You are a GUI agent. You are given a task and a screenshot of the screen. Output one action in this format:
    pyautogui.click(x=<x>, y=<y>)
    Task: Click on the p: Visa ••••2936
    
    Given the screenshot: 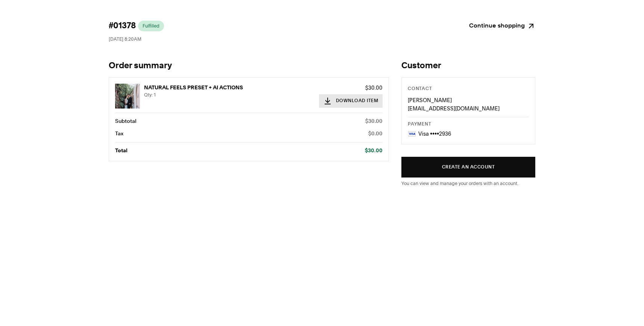 What is the action you would take?
    pyautogui.click(x=435, y=134)
    